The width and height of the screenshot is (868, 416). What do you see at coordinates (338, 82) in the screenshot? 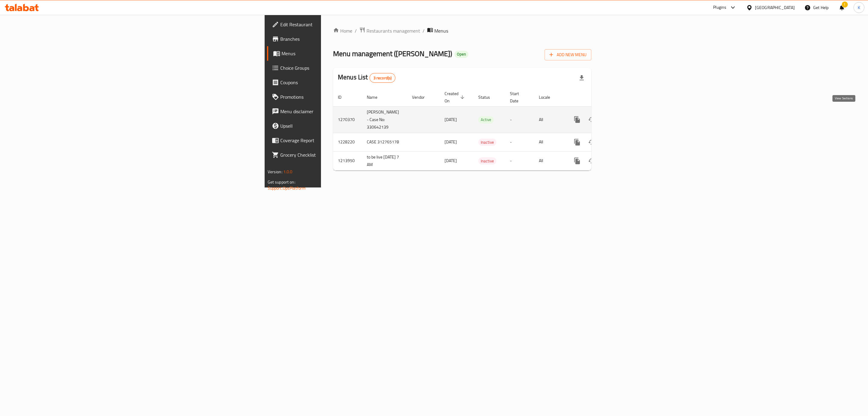
I see `a: Coupons` at bounding box center [338, 82].